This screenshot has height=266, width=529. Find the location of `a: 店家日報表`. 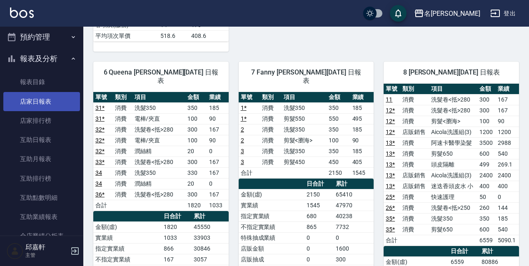

a: 店家日報表 is located at coordinates (42, 102).